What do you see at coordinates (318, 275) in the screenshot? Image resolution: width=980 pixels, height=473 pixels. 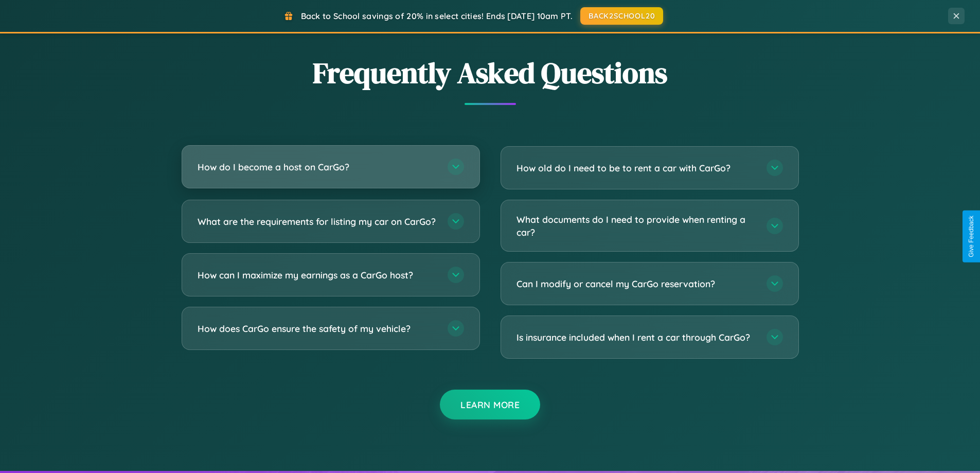 I see `h3: How can I maximize my earnings as a CarGo host?` at bounding box center [318, 275].